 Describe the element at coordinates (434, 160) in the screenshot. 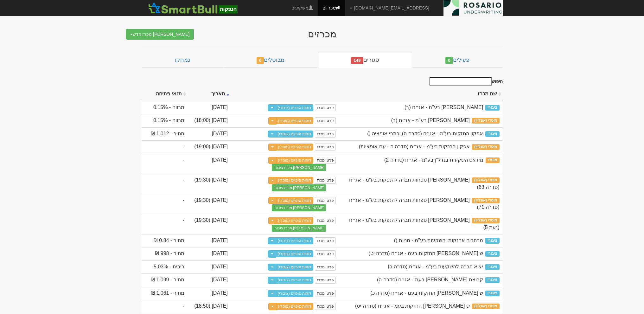

I see `span: מידאס השקעות בנדל''ן בע''מ - אג״ח (סדרה 2)` at that location.